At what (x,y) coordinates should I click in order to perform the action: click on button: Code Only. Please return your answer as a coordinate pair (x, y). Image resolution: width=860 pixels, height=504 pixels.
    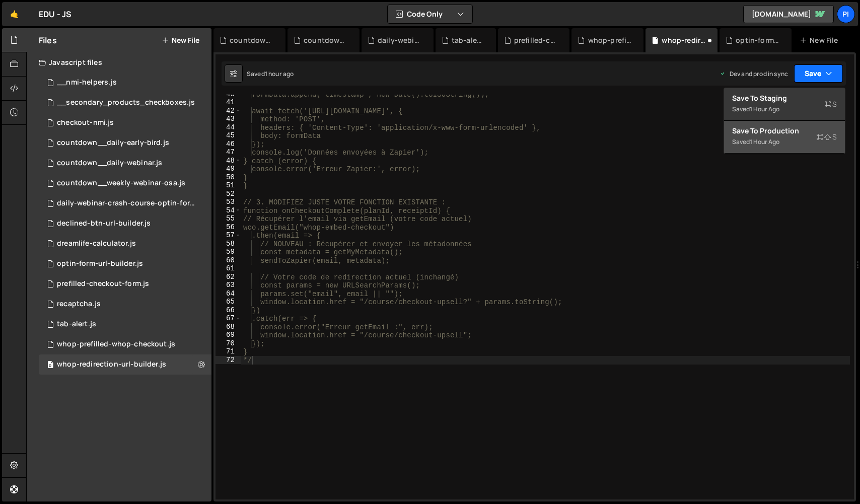
    Looking at the image, I should click on (430, 14).